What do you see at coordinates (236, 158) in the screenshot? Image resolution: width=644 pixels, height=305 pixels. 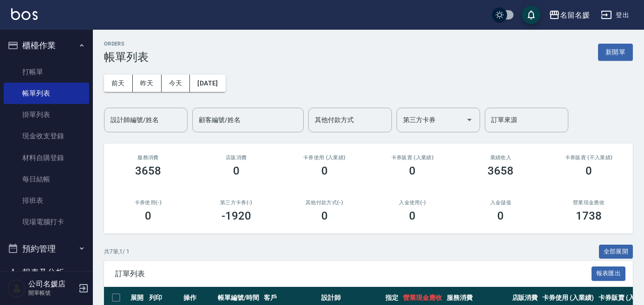 I see `h2: 店販消費` at bounding box center [236, 158].